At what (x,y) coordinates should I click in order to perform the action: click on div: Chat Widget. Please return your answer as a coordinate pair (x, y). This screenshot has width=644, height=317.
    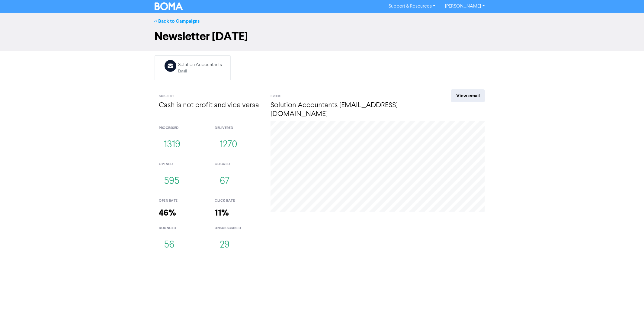
    Looking at the image, I should click on (629, 303).